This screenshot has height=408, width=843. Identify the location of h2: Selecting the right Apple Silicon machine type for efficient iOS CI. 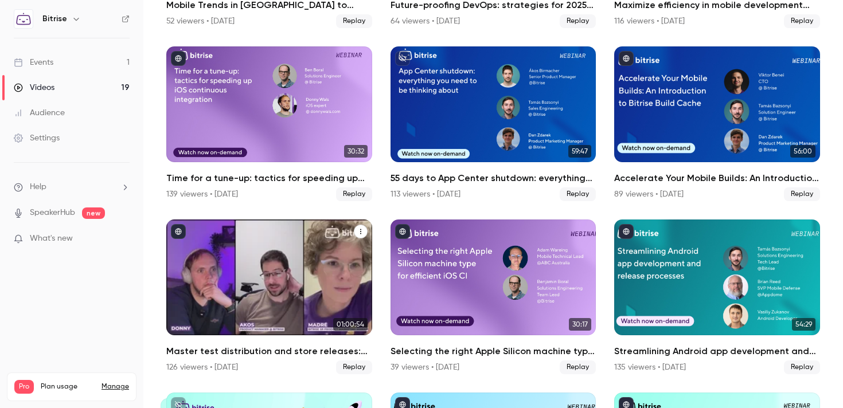
(493, 352).